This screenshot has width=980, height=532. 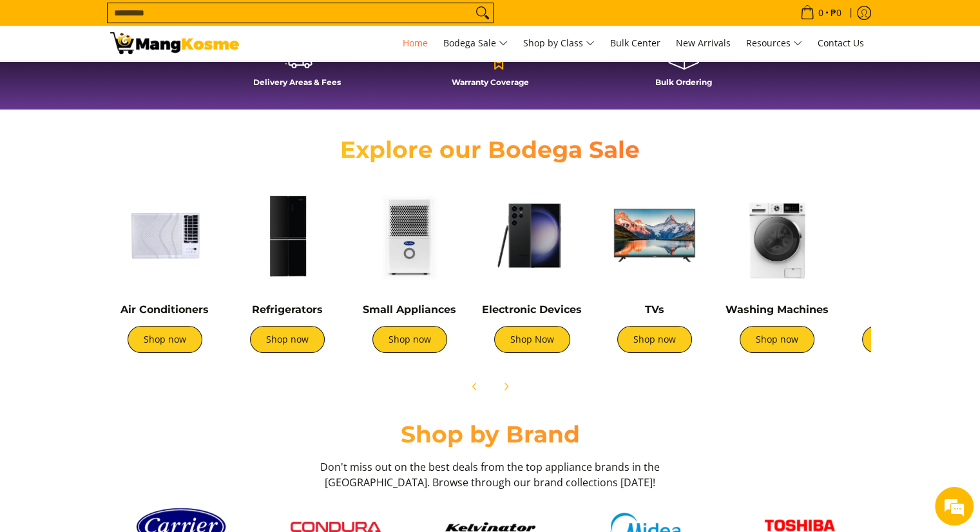 What do you see at coordinates (703, 43) in the screenshot?
I see `span: New Arrivals` at bounding box center [703, 43].